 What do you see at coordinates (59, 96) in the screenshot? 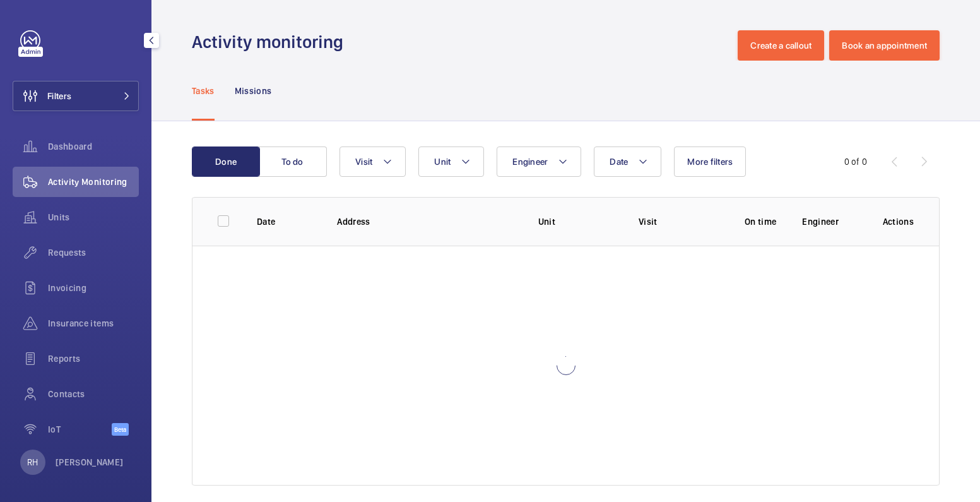
I see `span: Filters` at bounding box center [59, 96].